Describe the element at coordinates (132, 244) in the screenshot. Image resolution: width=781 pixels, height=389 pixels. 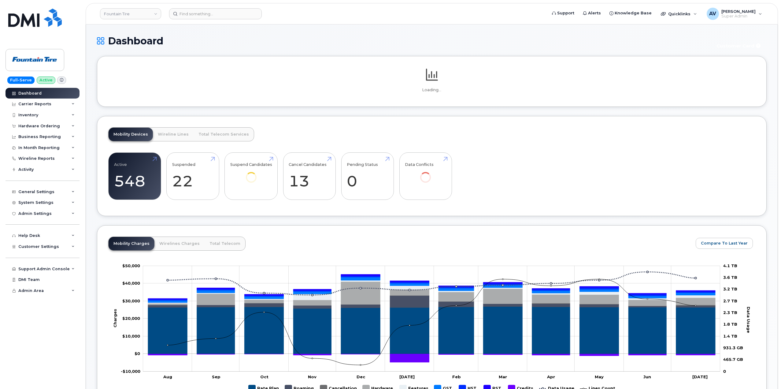
I see `a: Mobility Charges` at that location.